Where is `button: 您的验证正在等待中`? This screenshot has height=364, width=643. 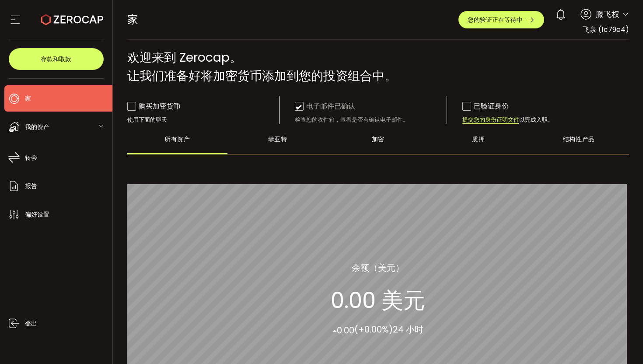 button: 您的验证正在等待中 is located at coordinates (501, 20).